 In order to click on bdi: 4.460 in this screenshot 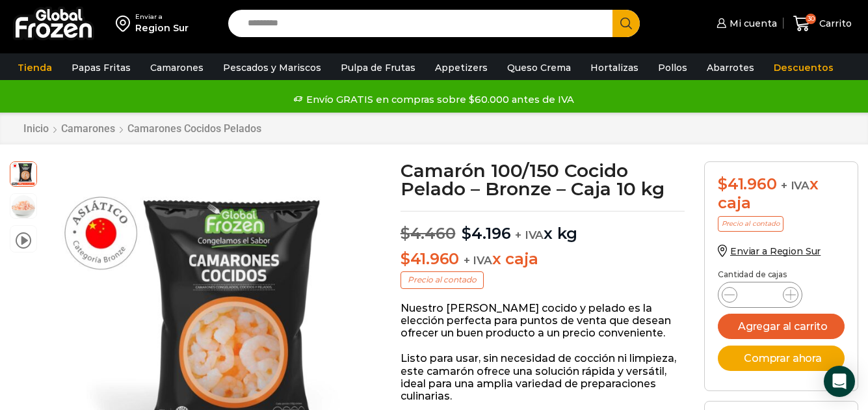, I will do `click(428, 233)`.